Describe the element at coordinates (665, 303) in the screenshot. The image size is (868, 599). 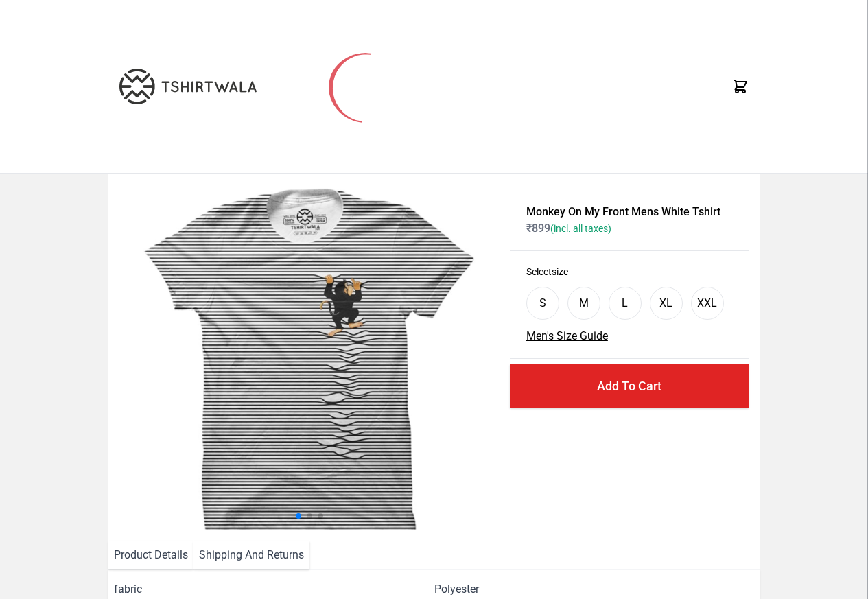
I see `div: XL` at that location.